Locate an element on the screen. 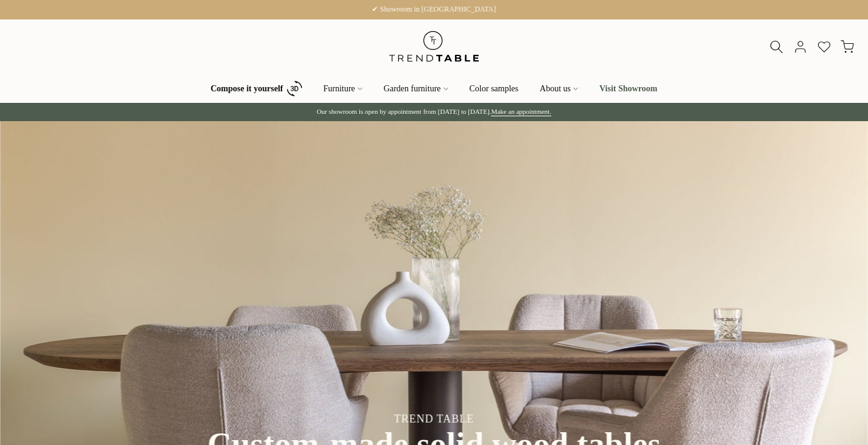 The height and width of the screenshot is (445, 868). font: Make an appointment. is located at coordinates (521, 111).